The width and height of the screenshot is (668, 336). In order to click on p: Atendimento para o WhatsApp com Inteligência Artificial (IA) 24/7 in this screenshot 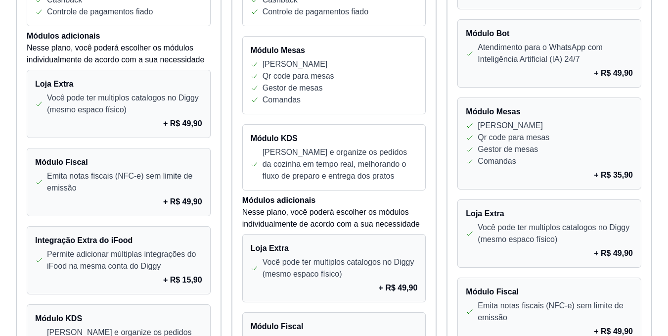, I will do `click(555, 53)`.